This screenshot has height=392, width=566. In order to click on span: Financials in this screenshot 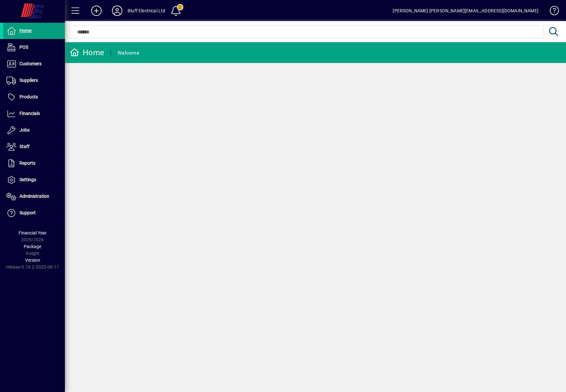, I will do `click(29, 113)`.